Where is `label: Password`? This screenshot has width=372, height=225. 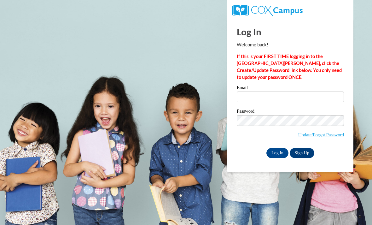 label: Password is located at coordinates (290, 112).